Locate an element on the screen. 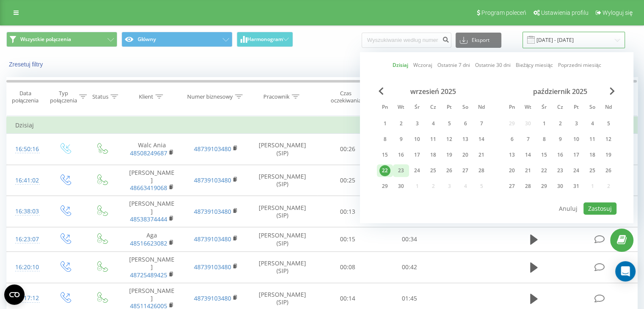 The image size is (644, 309). td: Dzisiaj is located at coordinates (322, 125).